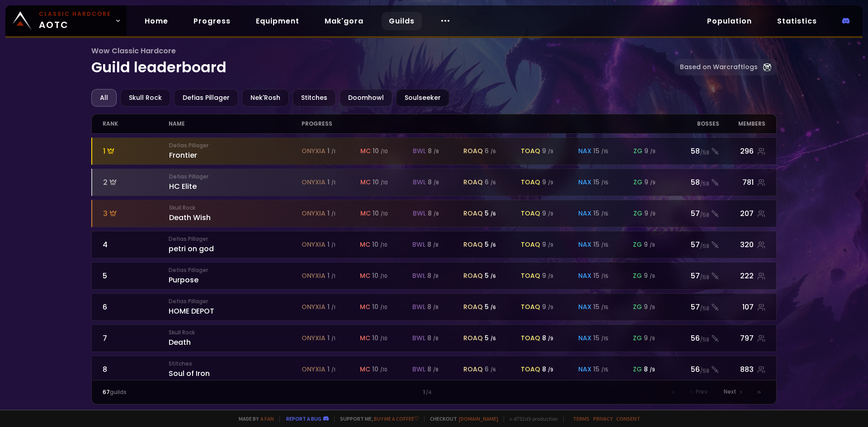 This screenshot has width=868, height=427. I want to click on div: rank, so click(136, 124).